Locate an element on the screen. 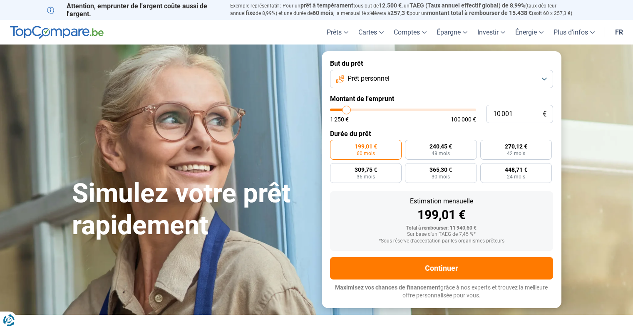 The height and width of the screenshot is (329, 633). a: fr is located at coordinates (618, 32).